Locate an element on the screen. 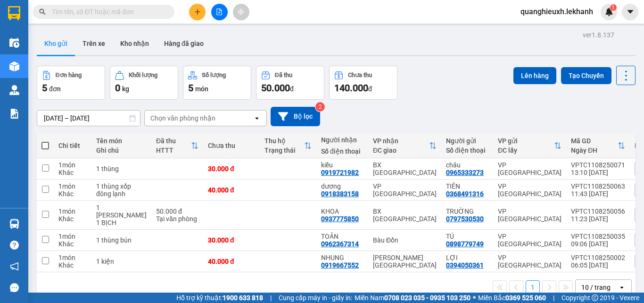  div: Đơn hàng is located at coordinates (68, 76).